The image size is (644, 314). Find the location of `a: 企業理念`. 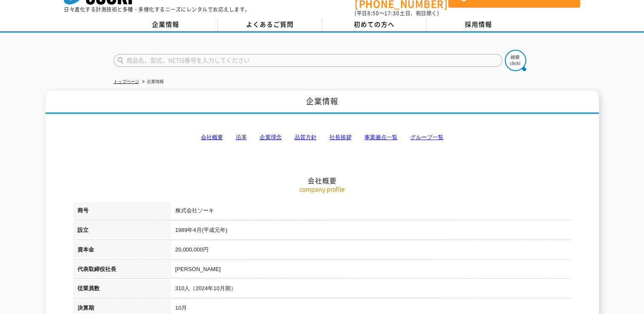

a: 企業理念 is located at coordinates (271, 137).